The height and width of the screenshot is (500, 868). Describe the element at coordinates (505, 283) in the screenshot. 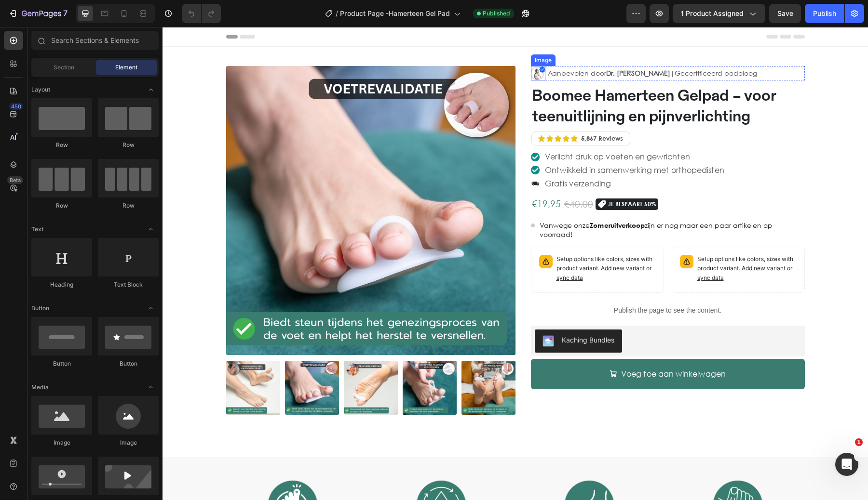

I see `p: Publish the page to see the content.` at that location.